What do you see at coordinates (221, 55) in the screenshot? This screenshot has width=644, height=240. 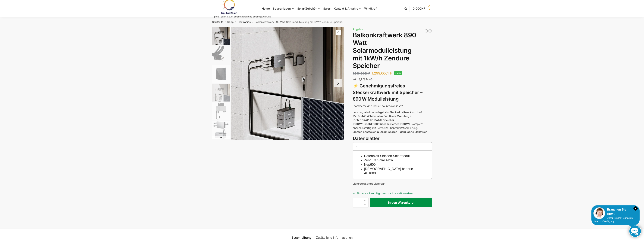 I see `img: Anschlusskabel-3meter_schweizer-stecker` at bounding box center [221, 55].